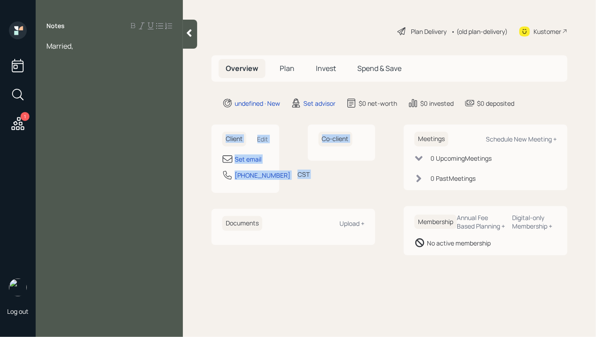 The height and width of the screenshot is (337, 596). I want to click on h6: Membership, so click(436, 222).